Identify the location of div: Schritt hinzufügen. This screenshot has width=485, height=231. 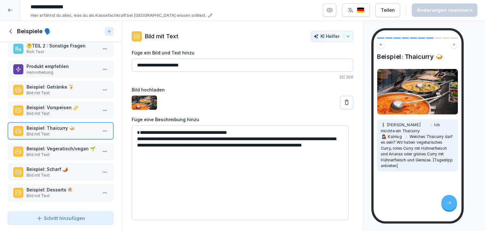
(61, 218).